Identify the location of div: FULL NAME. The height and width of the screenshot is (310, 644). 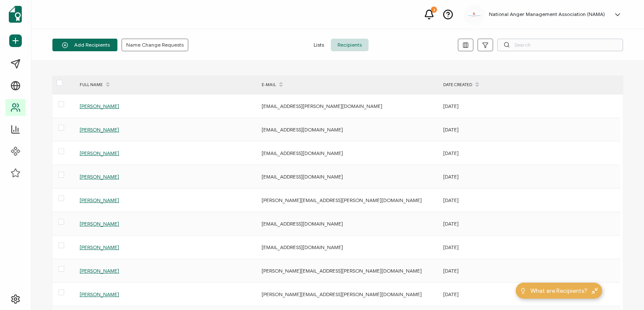
(167, 85).